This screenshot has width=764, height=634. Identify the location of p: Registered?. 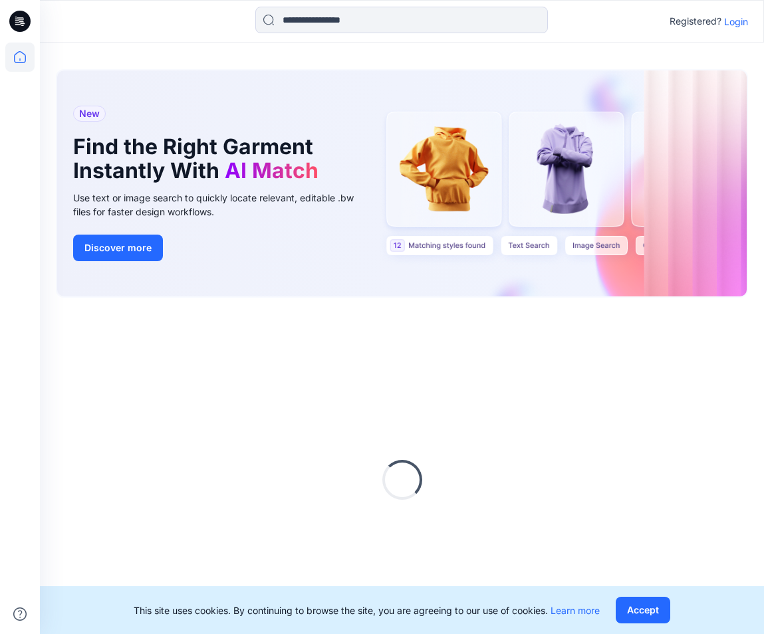
(696, 21).